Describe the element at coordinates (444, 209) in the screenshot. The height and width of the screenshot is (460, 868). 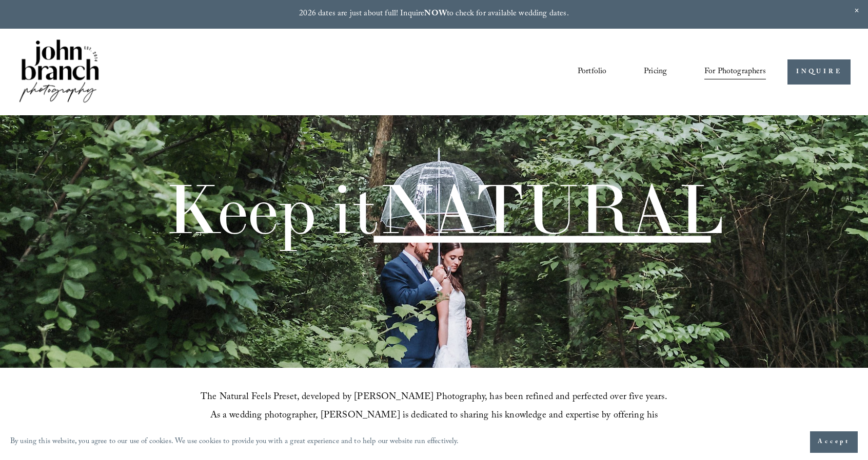
I see `h1: Keep it` at that location.